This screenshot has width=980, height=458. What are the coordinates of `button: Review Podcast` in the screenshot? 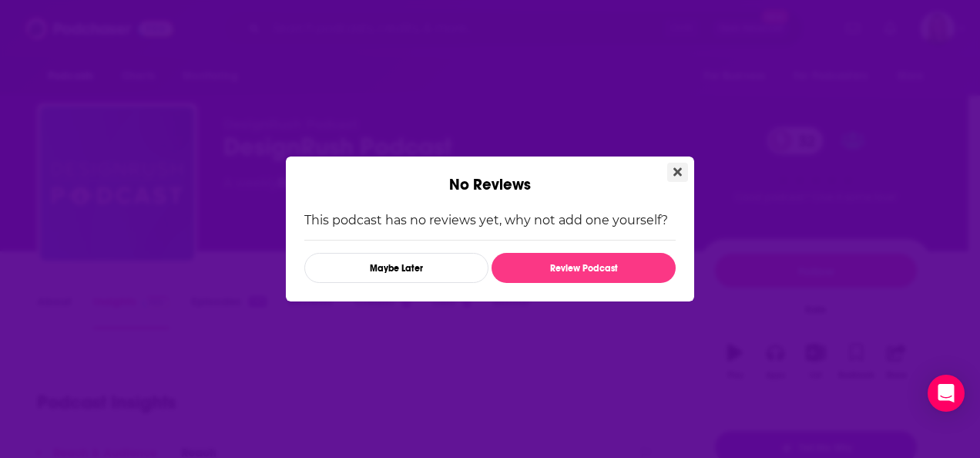 It's located at (583, 267).